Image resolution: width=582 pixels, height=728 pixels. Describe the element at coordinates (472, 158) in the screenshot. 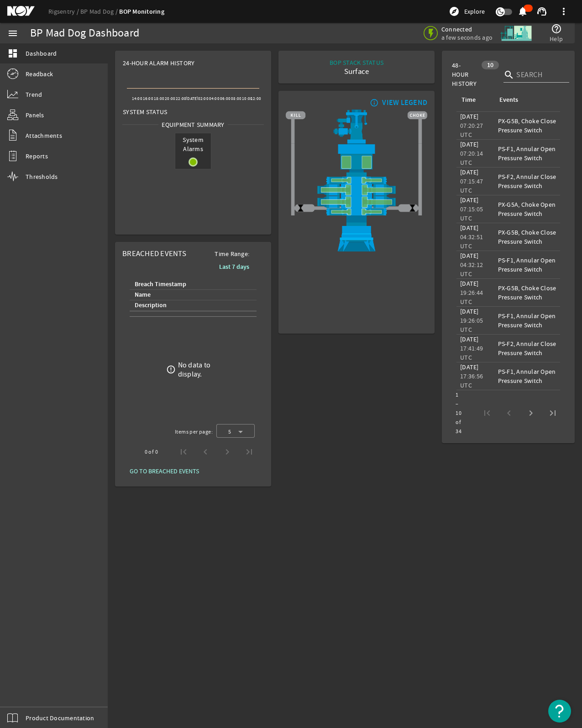

I see `legacy-datetime-component: 07:20:14 UTC` at that location.